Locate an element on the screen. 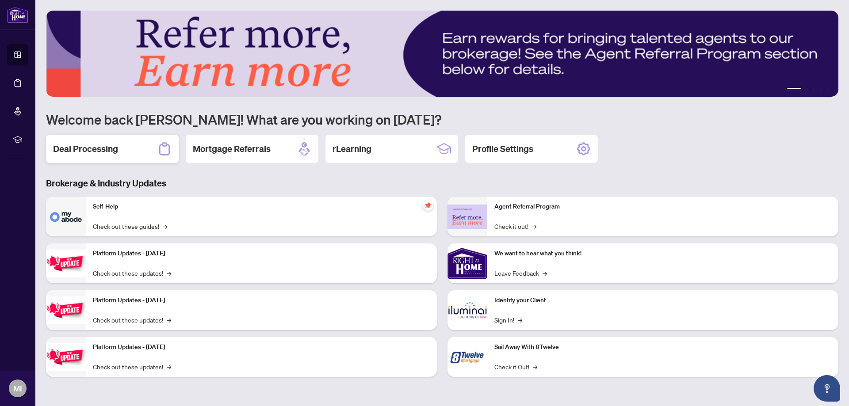 The width and height of the screenshot is (849, 406). p: Sail Away With 8Twelve is located at coordinates (663, 347).